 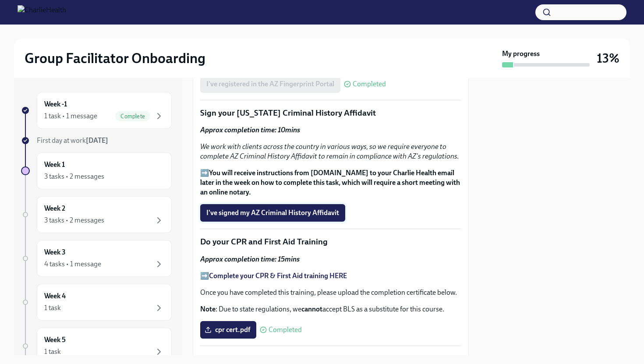 What do you see at coordinates (55, 252) in the screenshot?
I see `h6: Week 3` at bounding box center [55, 252].